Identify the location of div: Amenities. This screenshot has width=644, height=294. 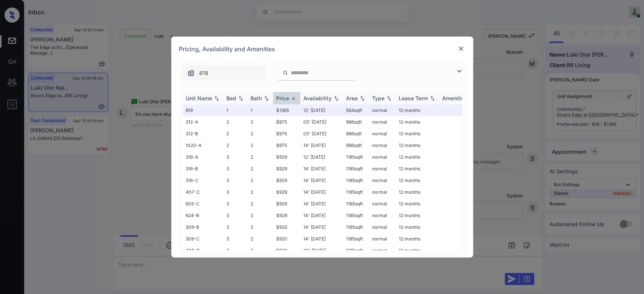
(455, 98).